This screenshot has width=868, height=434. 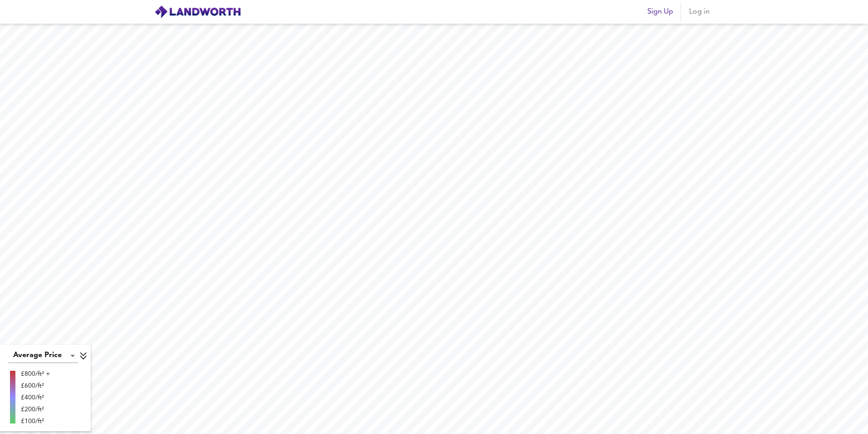 I want to click on div: £100/ft², so click(x=35, y=421).